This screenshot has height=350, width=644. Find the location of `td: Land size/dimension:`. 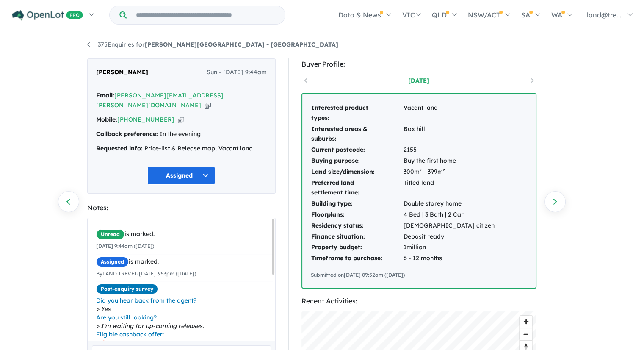

td: Land size/dimension: is located at coordinates (357, 172).